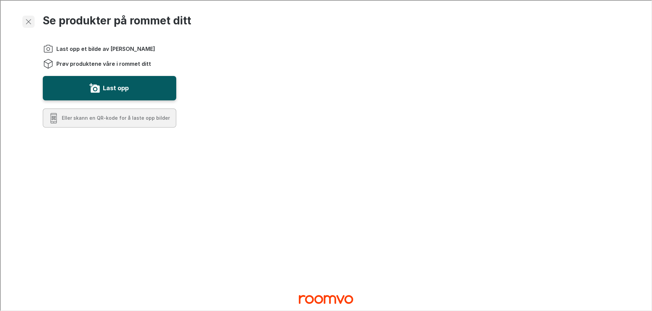  I want to click on span: Prøv produktene våre i rommet ditt, so click(103, 63).